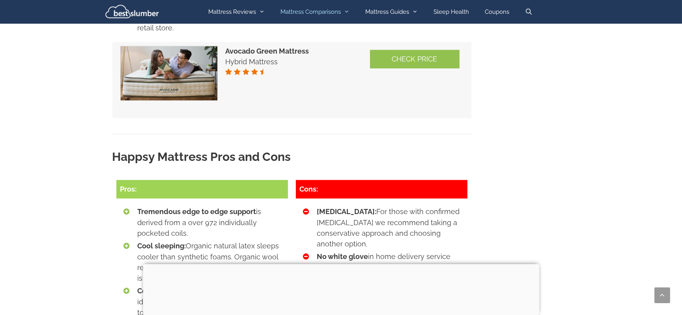 The width and height of the screenshot is (682, 315). Describe the element at coordinates (162, 246) in the screenshot. I see `strong: Cool sleeping:` at that location.